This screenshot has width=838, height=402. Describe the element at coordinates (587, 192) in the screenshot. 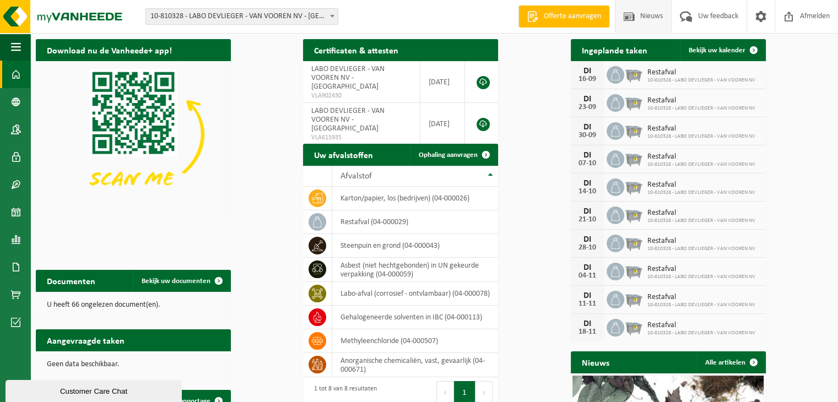

I see `div: 14-10` at that location.